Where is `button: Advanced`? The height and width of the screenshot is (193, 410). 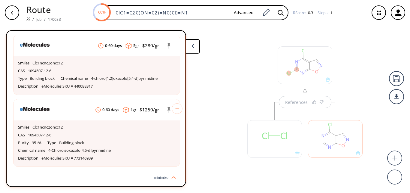
button: Advanced is located at coordinates (244, 13).